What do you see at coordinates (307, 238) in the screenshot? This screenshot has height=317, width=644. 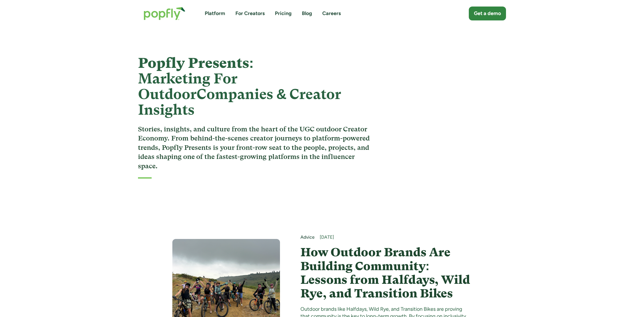 I see `a: Advice` at bounding box center [307, 238].